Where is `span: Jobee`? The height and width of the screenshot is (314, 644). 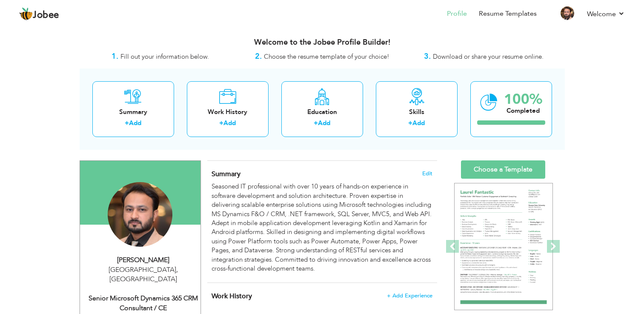 span: Jobee is located at coordinates (46, 15).